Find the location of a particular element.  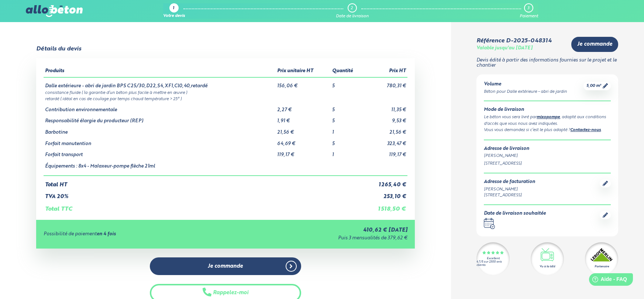

div: Adresse de facturation is located at coordinates (509, 182).